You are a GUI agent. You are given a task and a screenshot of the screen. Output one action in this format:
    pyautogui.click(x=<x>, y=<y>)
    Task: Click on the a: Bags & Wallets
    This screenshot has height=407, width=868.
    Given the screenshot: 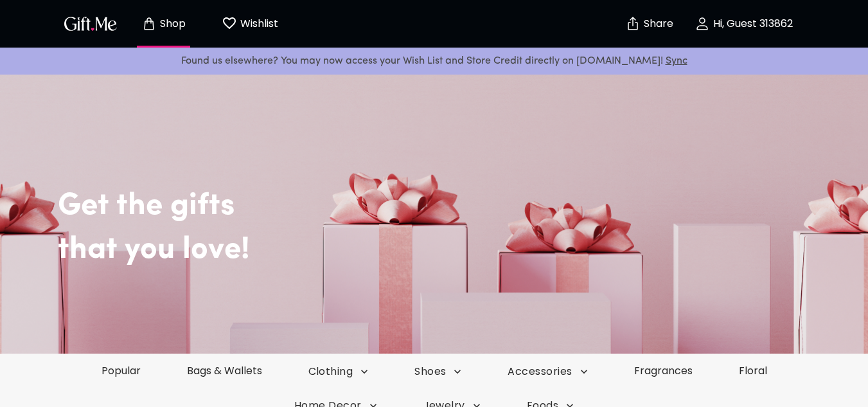 What is the action you would take?
    pyautogui.click(x=224, y=370)
    